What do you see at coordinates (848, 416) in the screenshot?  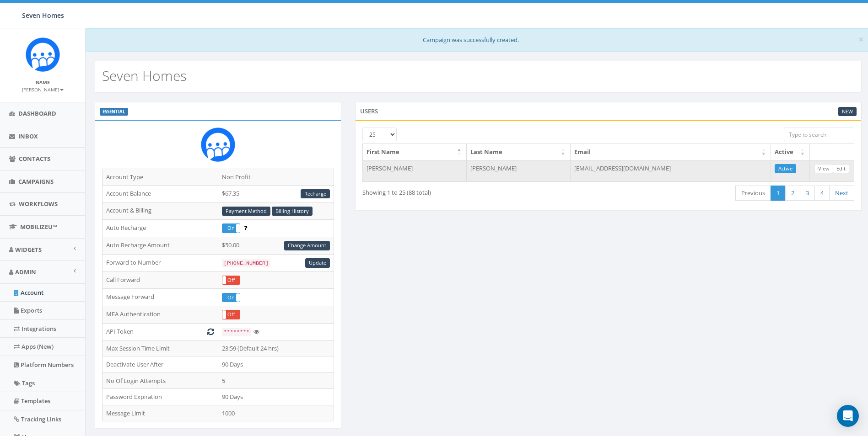 I see `div: Open Intercom Messenger` at bounding box center [848, 416].